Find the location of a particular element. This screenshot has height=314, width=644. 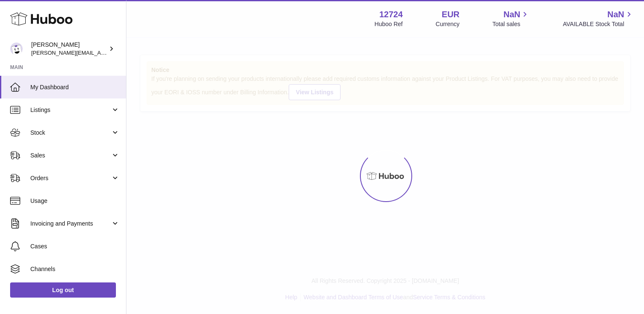

span: Invoicing and Payments is located at coordinates (70, 224).